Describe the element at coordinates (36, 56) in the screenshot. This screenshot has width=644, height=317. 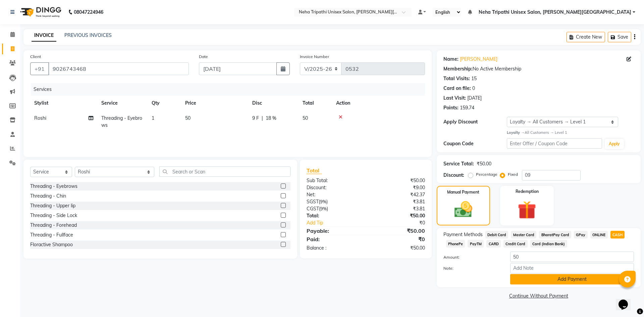
I see `label: Client` at that location.